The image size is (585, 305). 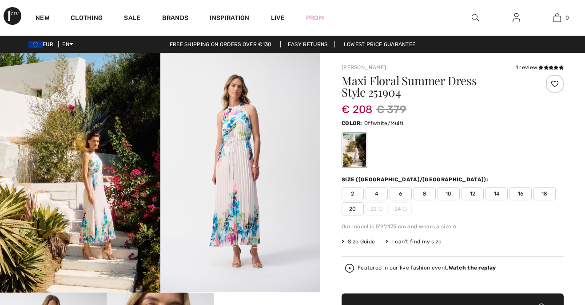 I want to click on span: Size Guide, so click(x=358, y=242).